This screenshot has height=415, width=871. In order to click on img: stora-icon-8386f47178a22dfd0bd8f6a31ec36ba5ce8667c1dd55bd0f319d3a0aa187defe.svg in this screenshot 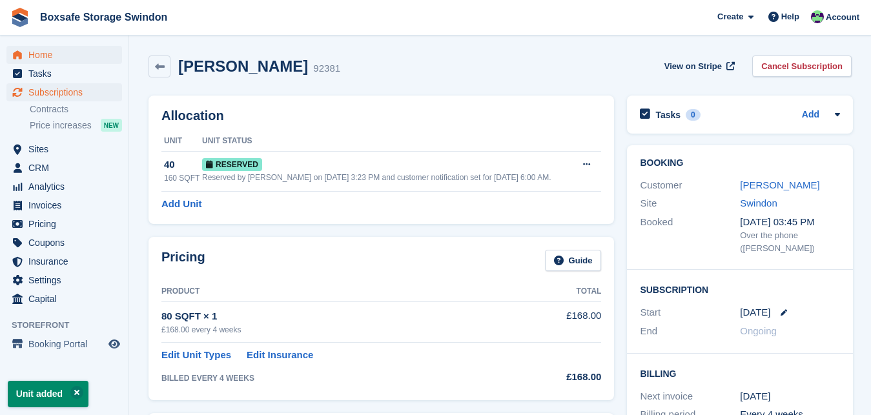, I will do `click(20, 17)`.